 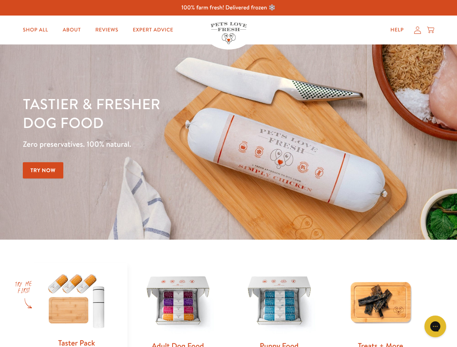 What do you see at coordinates (153, 30) in the screenshot?
I see `a: Expert Advice` at bounding box center [153, 30].